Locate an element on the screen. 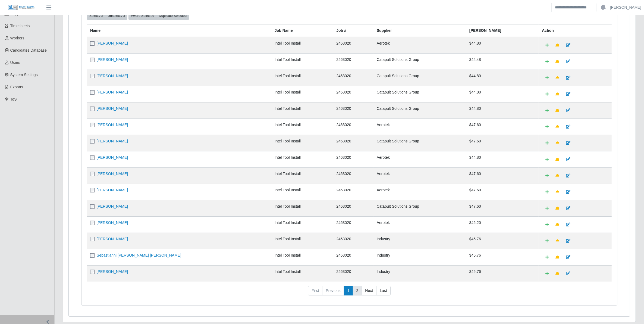 The image size is (644, 324). th: Action is located at coordinates (575, 30).